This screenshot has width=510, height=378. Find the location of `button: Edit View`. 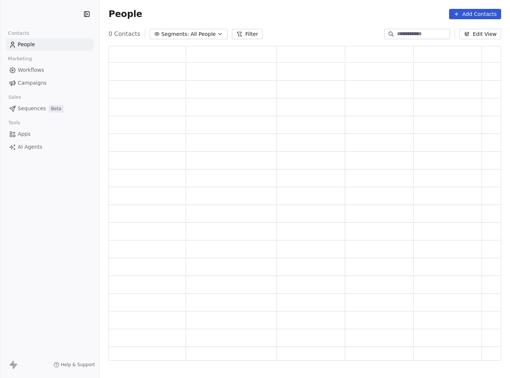

button: Edit View is located at coordinates (481, 34).